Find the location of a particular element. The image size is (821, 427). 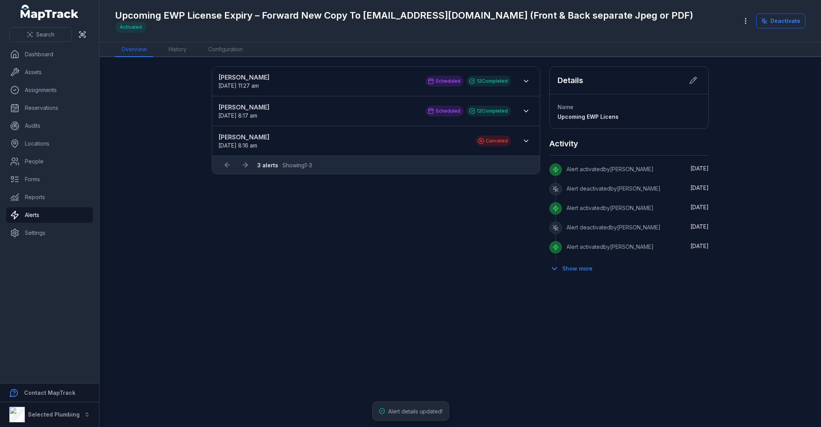

span: Alert details updated! is located at coordinates (415, 412).